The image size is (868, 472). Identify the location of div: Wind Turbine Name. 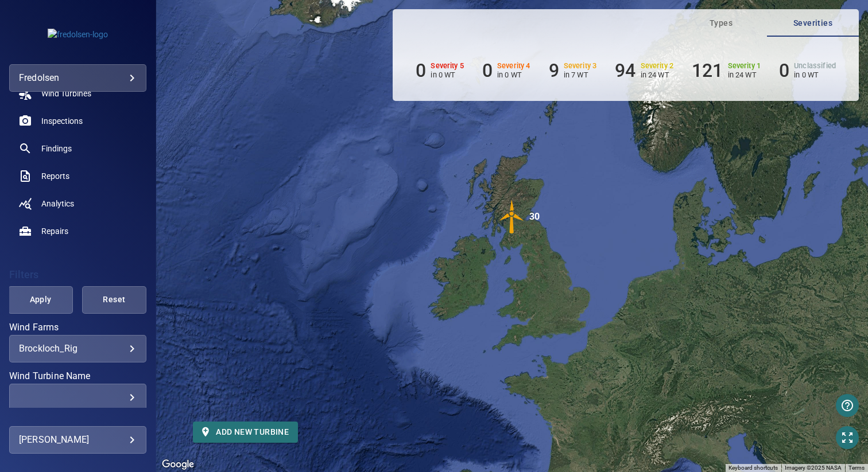
(78, 398).